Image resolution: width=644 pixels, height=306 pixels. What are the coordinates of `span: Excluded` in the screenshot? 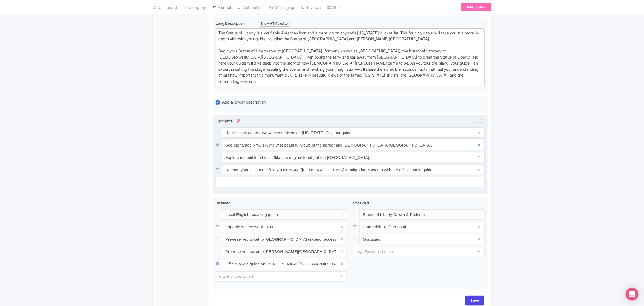 It's located at (361, 203).